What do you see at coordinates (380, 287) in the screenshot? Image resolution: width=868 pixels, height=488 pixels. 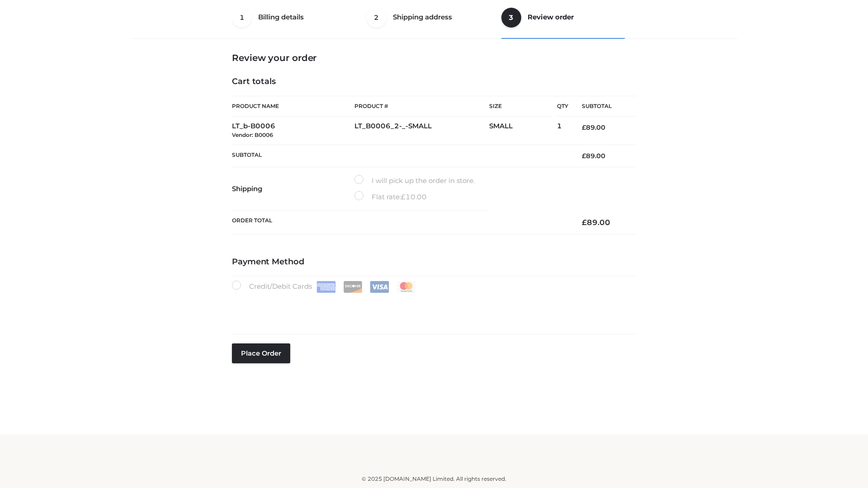 I see `img: Visa` at bounding box center [380, 287].